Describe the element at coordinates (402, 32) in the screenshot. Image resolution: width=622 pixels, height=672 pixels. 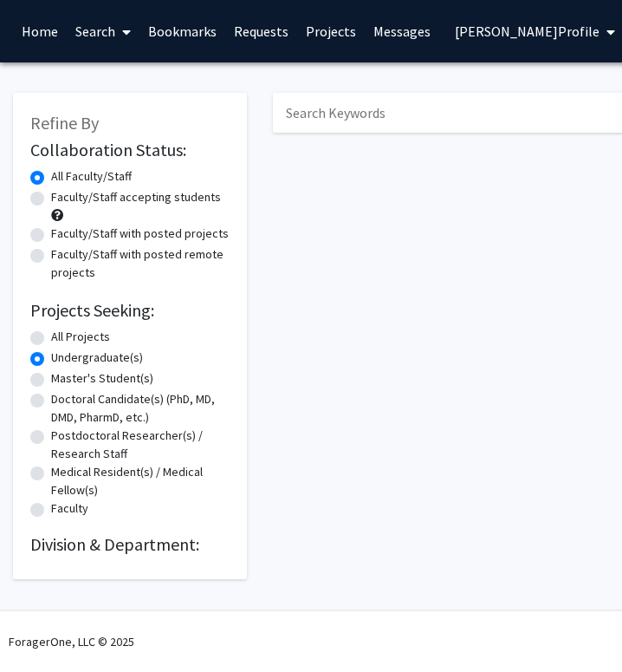
I see `a: Messages` at that location.